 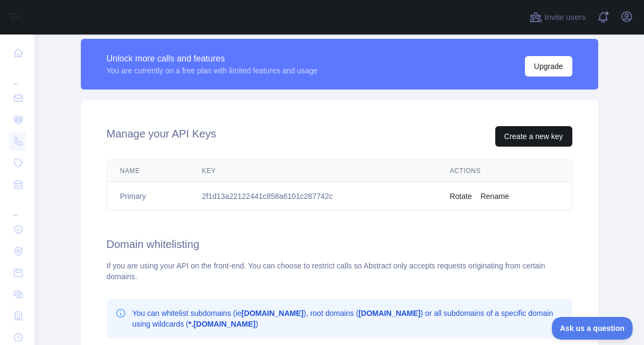 I want to click on th: Actions, so click(x=504, y=171).